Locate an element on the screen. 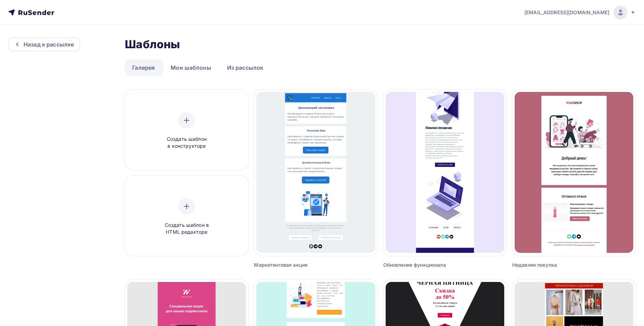 The height and width of the screenshot is (326, 644). div: Назад к рассылке is located at coordinates (49, 44).